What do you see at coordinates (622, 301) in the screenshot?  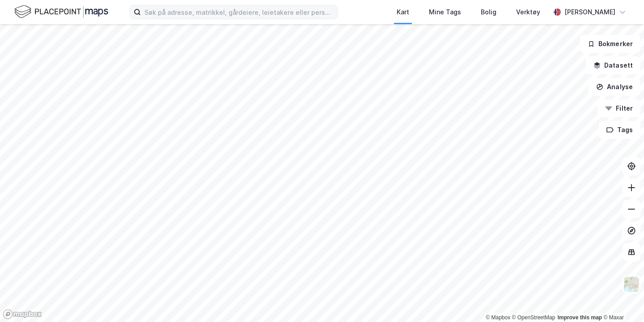 I see `div: Chat Widget` at bounding box center [622, 301].